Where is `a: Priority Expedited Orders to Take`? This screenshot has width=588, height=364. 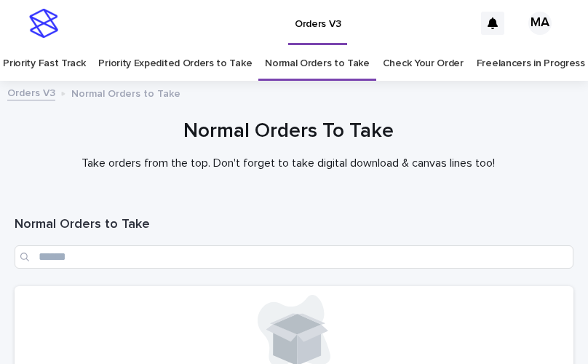
a: Priority Expedited Orders to Take is located at coordinates (175, 64).